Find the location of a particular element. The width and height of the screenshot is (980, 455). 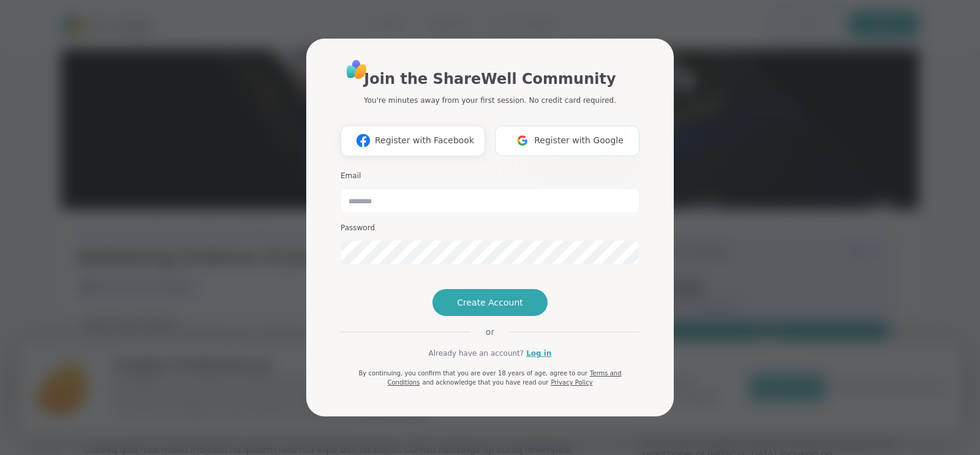

button: Register with Google is located at coordinates (567, 141).